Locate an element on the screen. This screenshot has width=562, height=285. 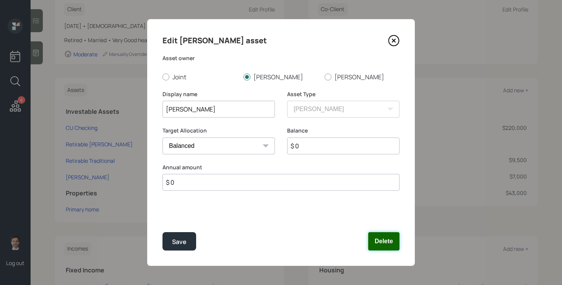
div: Save is located at coordinates (179, 241).